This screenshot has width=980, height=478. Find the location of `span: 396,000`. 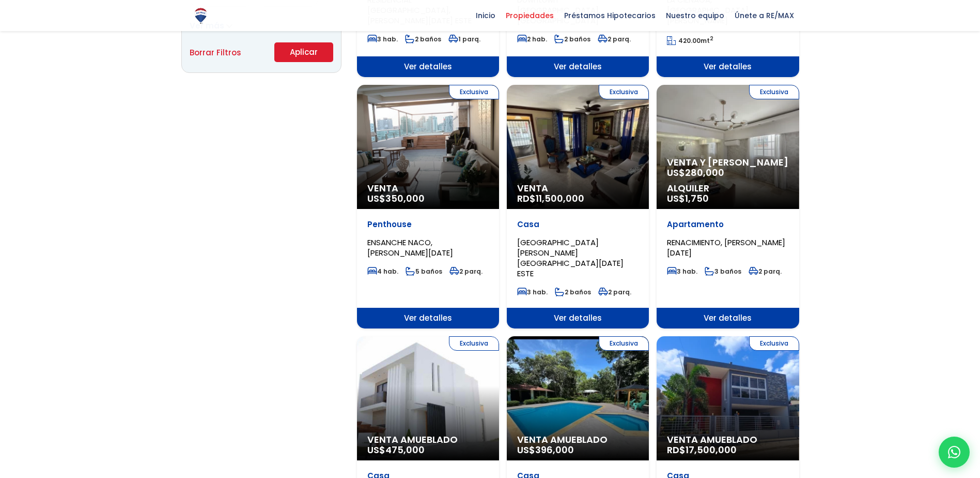

span: 396,000 is located at coordinates (555, 449).